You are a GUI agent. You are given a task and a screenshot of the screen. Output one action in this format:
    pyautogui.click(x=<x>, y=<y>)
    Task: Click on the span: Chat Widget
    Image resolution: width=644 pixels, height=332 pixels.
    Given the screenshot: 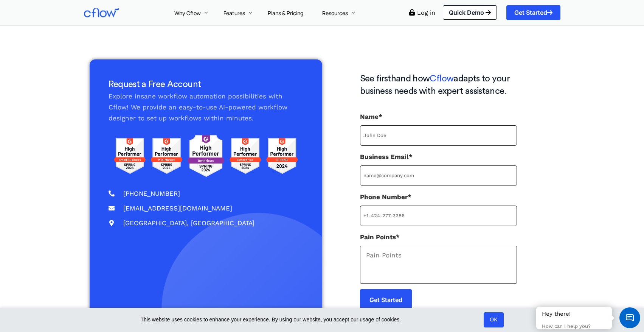 What is the action you would take?
    pyautogui.click(x=630, y=318)
    